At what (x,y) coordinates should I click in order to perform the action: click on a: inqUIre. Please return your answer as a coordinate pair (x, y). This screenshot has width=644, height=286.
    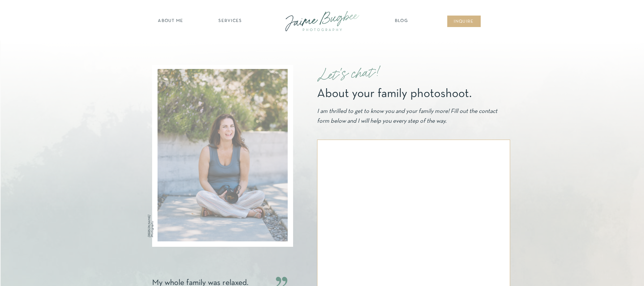
    Looking at the image, I should click on (464, 21).